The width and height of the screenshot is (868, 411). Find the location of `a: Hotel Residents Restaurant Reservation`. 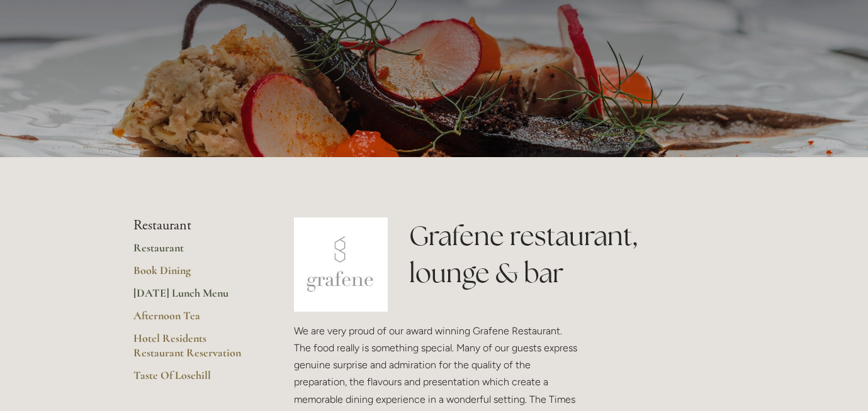

a: Hotel Residents Restaurant Reservation is located at coordinates (193, 350).